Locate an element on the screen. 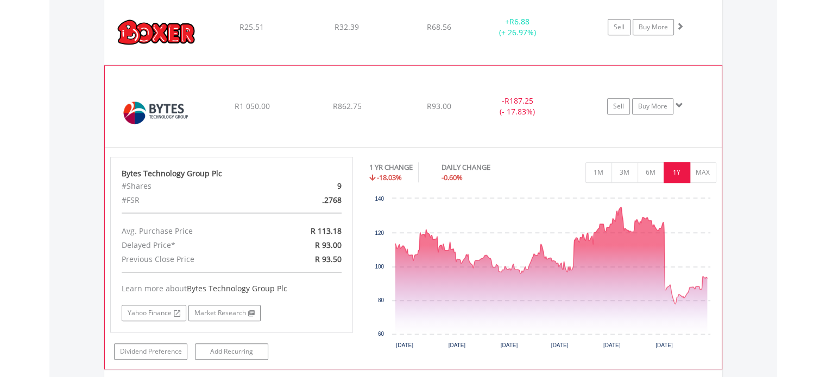  div: 1 YR CHANGE is located at coordinates (391, 167).